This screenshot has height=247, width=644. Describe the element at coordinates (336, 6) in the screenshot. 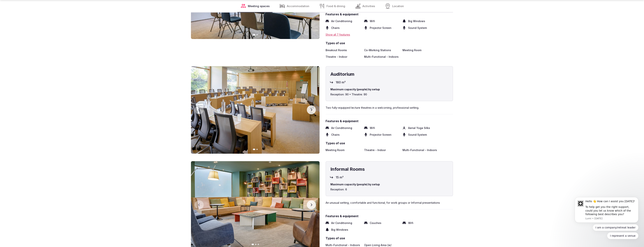

I see `span: Food & dining` at that location.